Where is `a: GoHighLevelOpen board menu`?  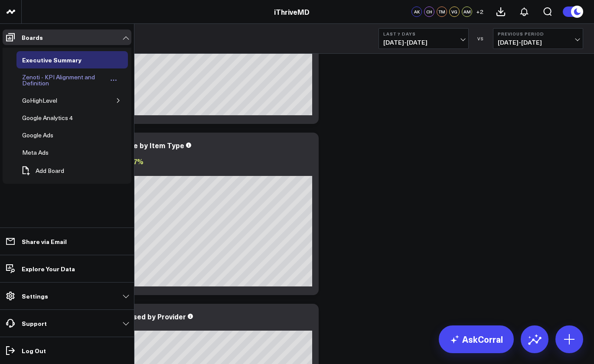
a: GoHighLevelOpen board menu is located at coordinates (46, 100).